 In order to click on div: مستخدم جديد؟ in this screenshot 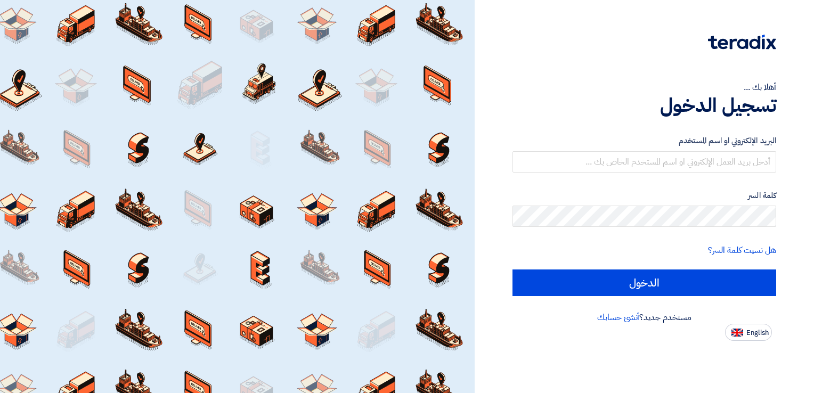, I will do `click(644, 317)`.